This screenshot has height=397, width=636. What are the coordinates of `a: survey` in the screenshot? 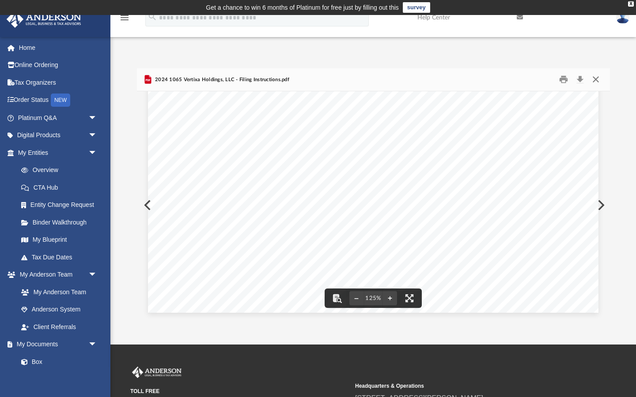 It's located at (416, 8).